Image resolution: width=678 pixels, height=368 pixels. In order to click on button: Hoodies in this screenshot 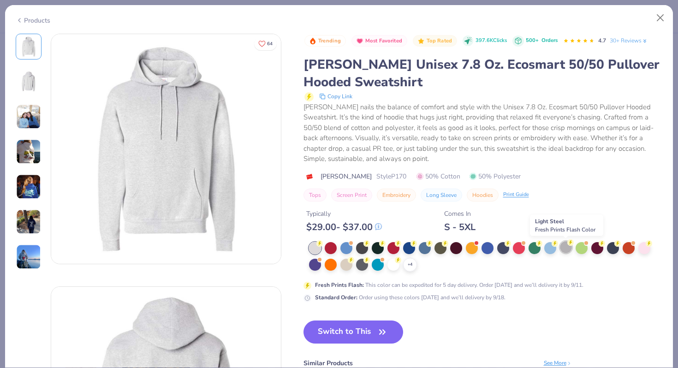, I will do `click(482, 195)`.